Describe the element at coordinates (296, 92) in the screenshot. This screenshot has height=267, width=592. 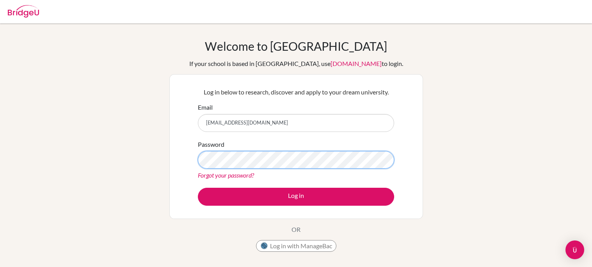
I see `p: Log in below to research, discover and apply to your dream university.` at that location.